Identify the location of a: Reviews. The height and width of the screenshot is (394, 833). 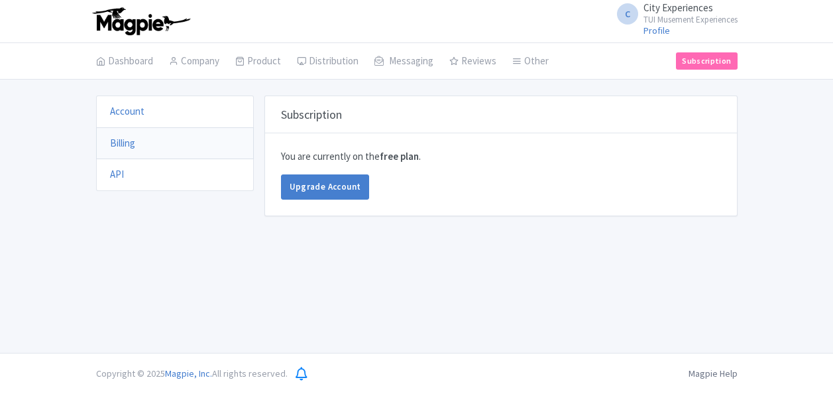
(473, 62).